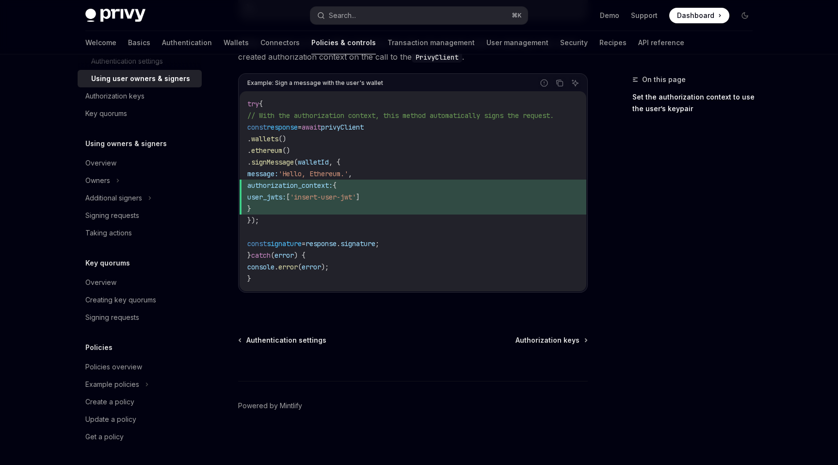 Image resolution: width=838 pixels, height=465 pixels. What do you see at coordinates (661, 43) in the screenshot?
I see `a: API reference` at bounding box center [661, 43].